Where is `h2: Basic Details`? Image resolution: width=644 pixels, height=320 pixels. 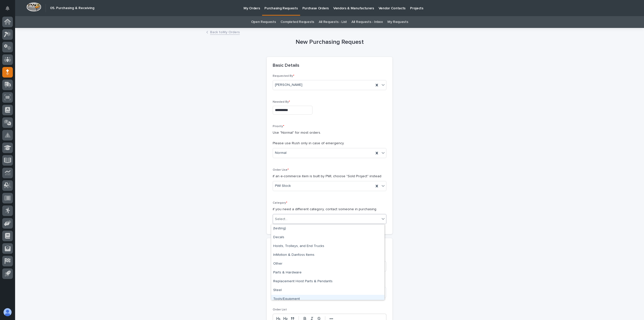 h2: Basic Details is located at coordinates (286, 66).